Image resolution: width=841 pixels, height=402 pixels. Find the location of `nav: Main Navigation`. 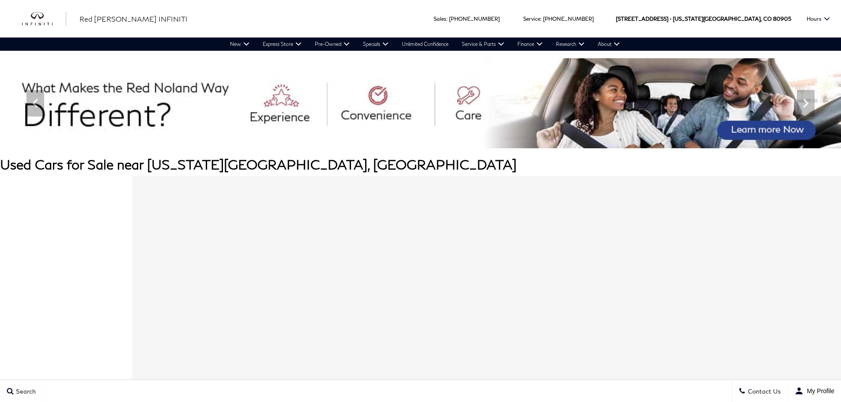

nav: Main Navigation is located at coordinates (425, 44).